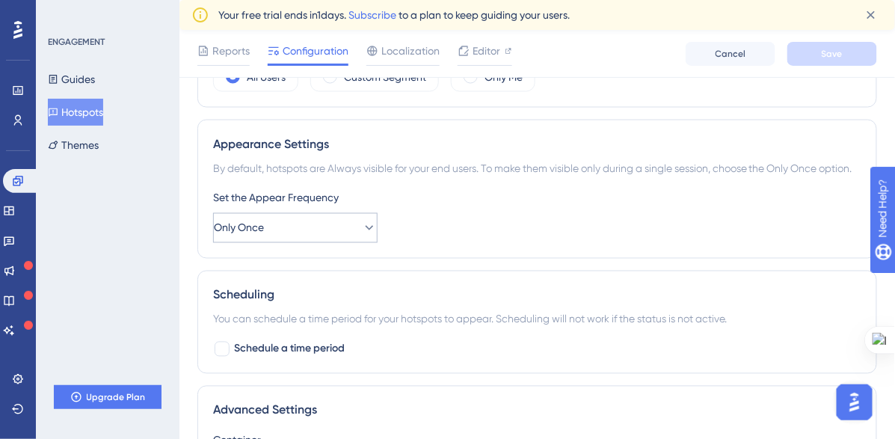 The image size is (895, 439). I want to click on span: Save, so click(832, 54).